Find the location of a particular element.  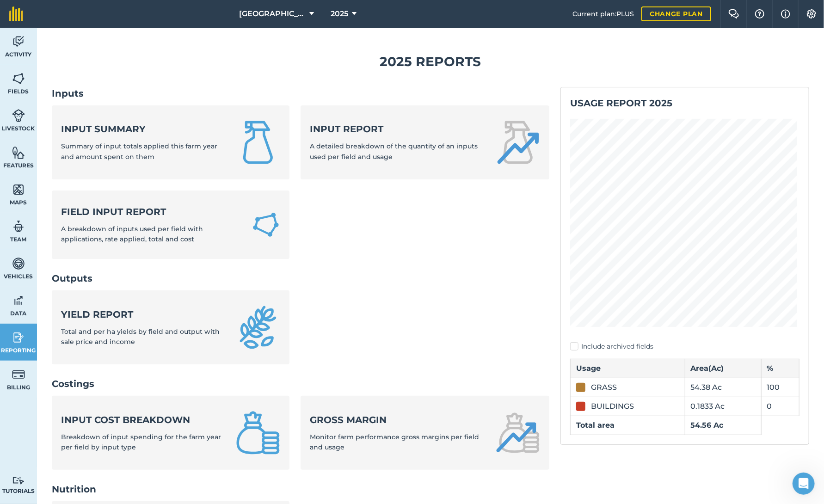

h2: Usage report 2025 is located at coordinates (685, 103).